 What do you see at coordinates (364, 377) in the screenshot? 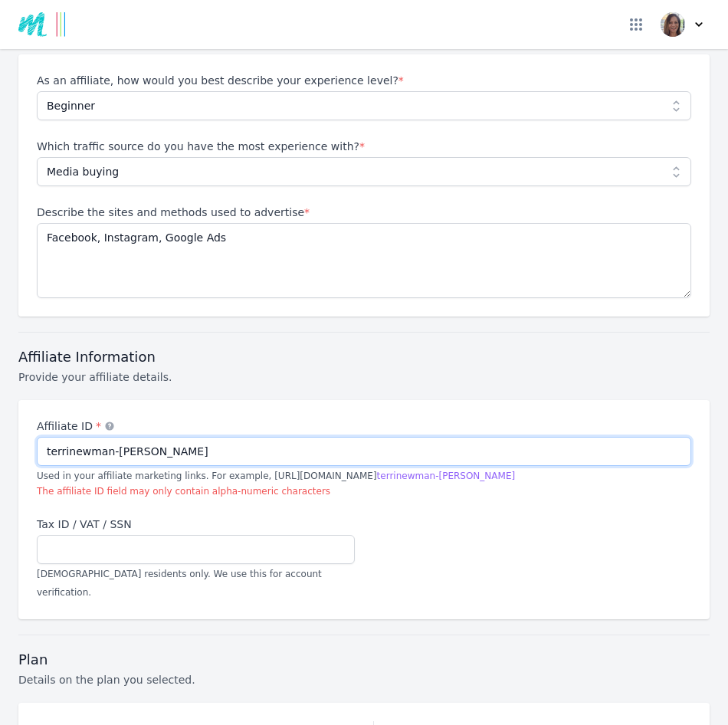
I see `p: Provide your affiliate details.` at bounding box center [364, 377].